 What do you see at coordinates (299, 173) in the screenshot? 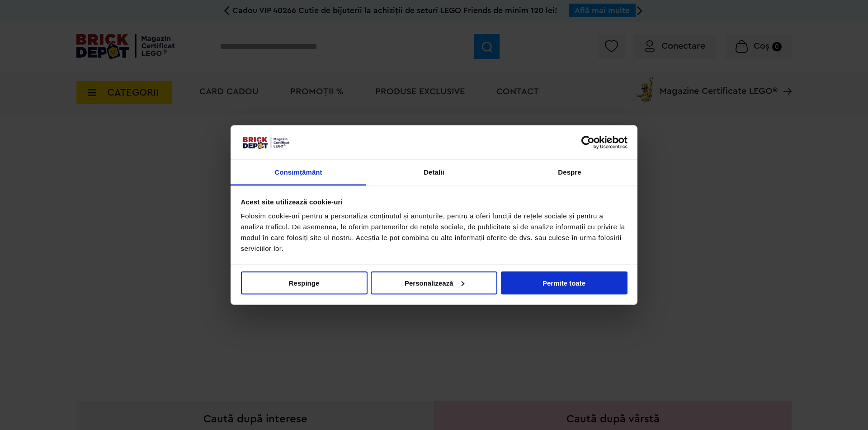
I see `a: Consimțământ` at bounding box center [299, 173].